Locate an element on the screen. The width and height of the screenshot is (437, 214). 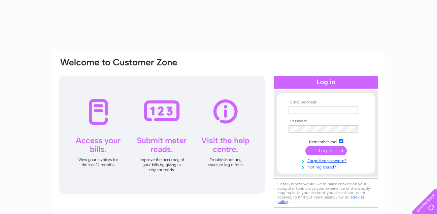
td: Remember me? is located at coordinates (326, 141).